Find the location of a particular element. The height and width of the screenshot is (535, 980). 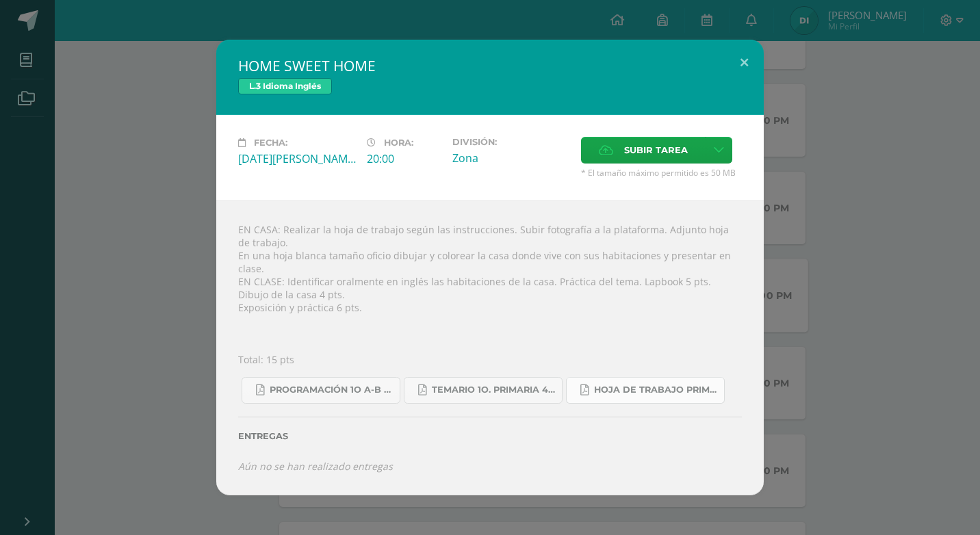

a: Programación 1o A-B Inglés.pdf is located at coordinates (321, 390).